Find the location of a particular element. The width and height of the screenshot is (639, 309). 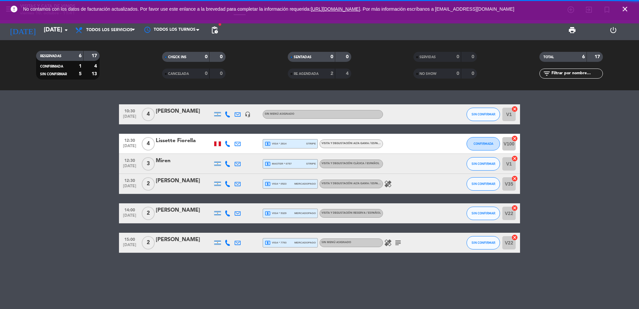

span: NO SHOW is located at coordinates (428, 74).